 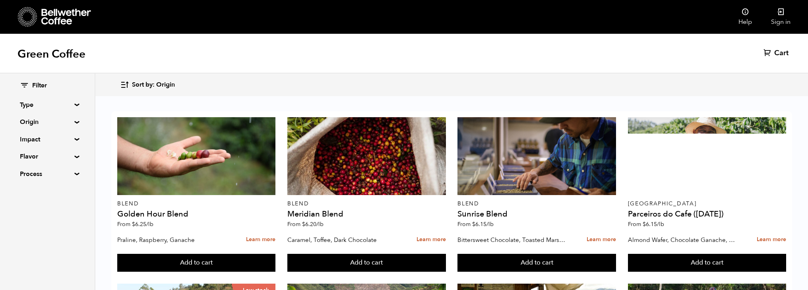 What do you see at coordinates (781, 53) in the screenshot?
I see `span: Cart` at bounding box center [781, 53].